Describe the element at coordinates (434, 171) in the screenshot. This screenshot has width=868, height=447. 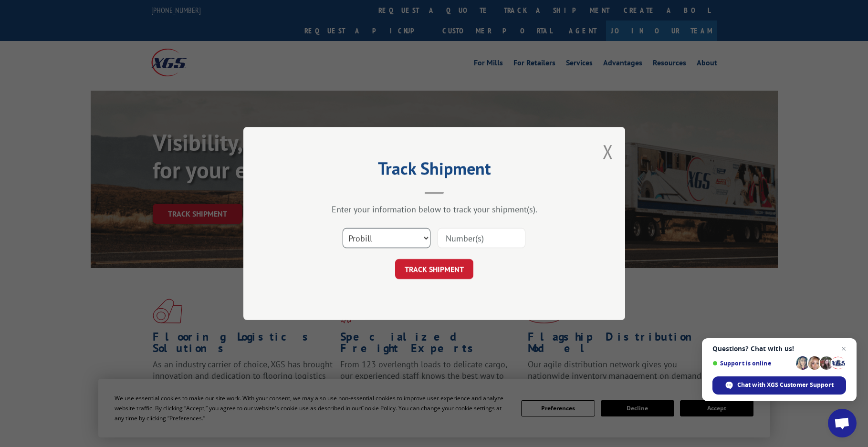
I see `h2: Track Shipment` at that location.